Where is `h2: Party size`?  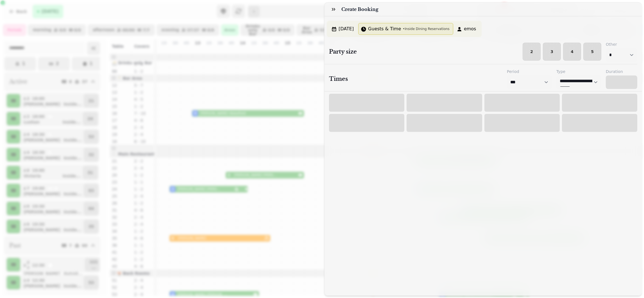
h2: Party size is located at coordinates (340, 51).